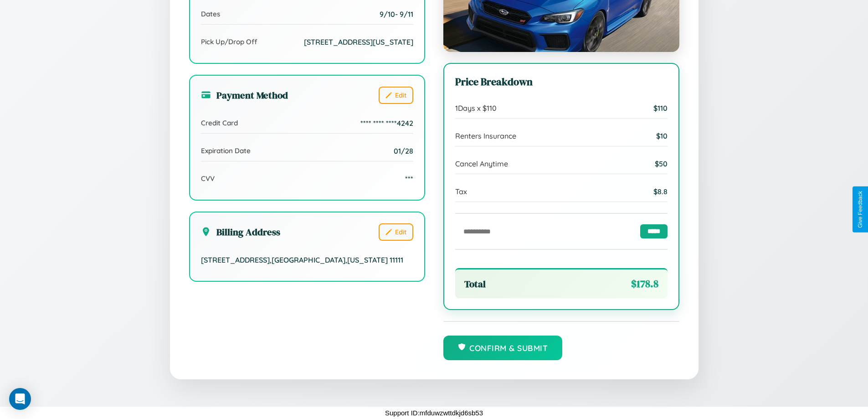 Image resolution: width=868 pixels, height=419 pixels. What do you see at coordinates (403, 151) in the screenshot?
I see `span: 01/28` at bounding box center [403, 151].